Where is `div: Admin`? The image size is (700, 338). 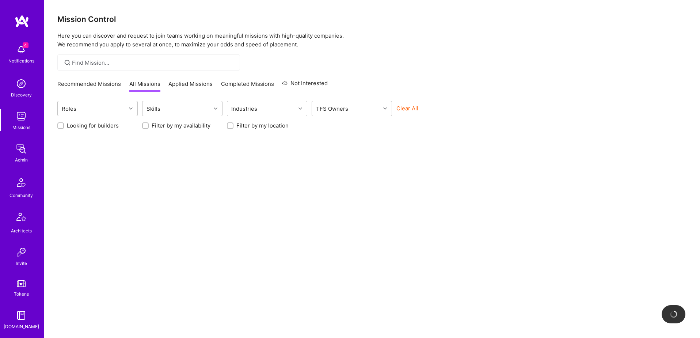 div: Admin is located at coordinates (21, 160).